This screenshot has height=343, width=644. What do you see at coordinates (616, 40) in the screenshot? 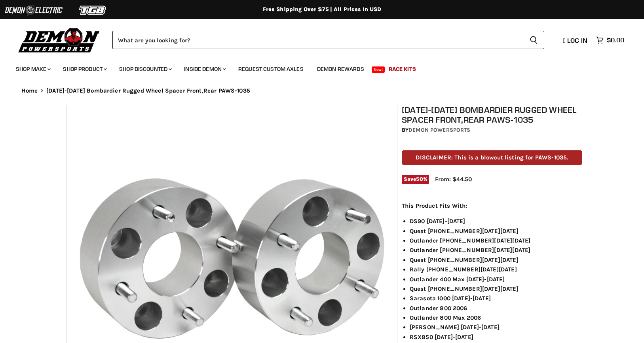
I see `span: $0.00` at bounding box center [616, 40].